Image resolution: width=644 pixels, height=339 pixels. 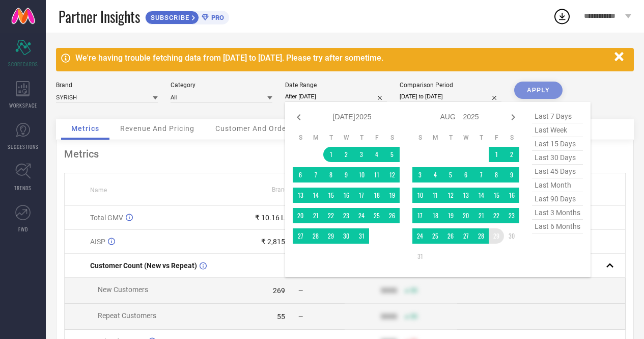 I want to click on td: Fri Aug 08 2025, so click(x=497, y=175).